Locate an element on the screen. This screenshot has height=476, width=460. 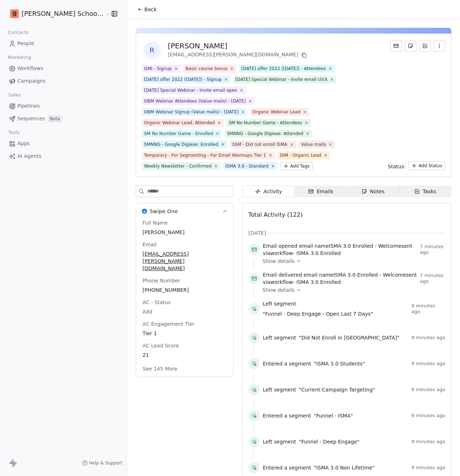
span: Tier 1 is located at coordinates (185, 333).